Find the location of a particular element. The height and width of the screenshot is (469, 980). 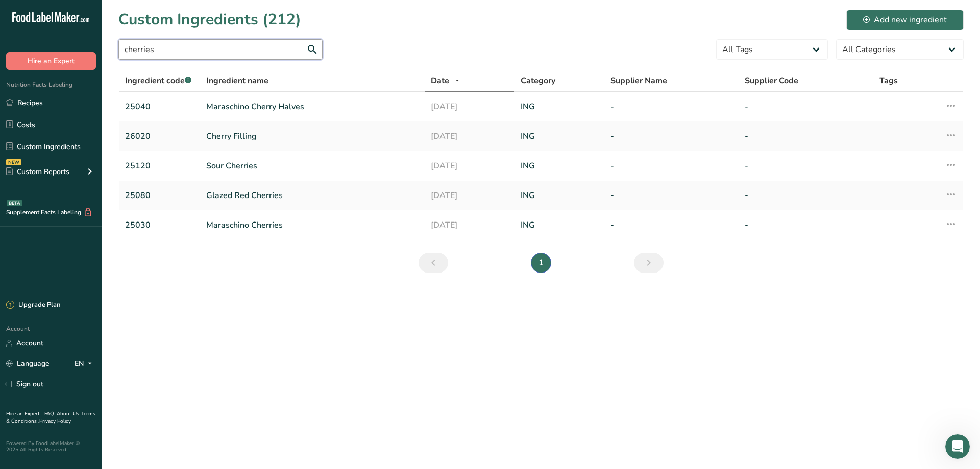

a: Previous is located at coordinates (434, 263).